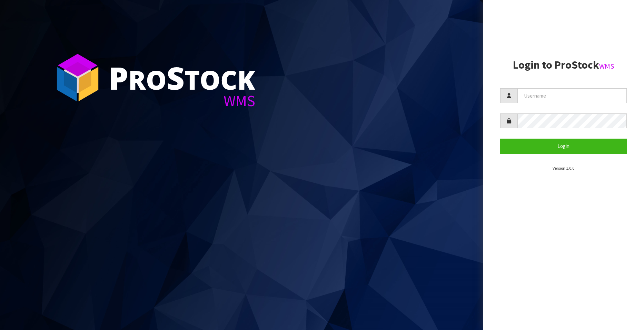  I want to click on small: Version 1.0.0, so click(563, 168).